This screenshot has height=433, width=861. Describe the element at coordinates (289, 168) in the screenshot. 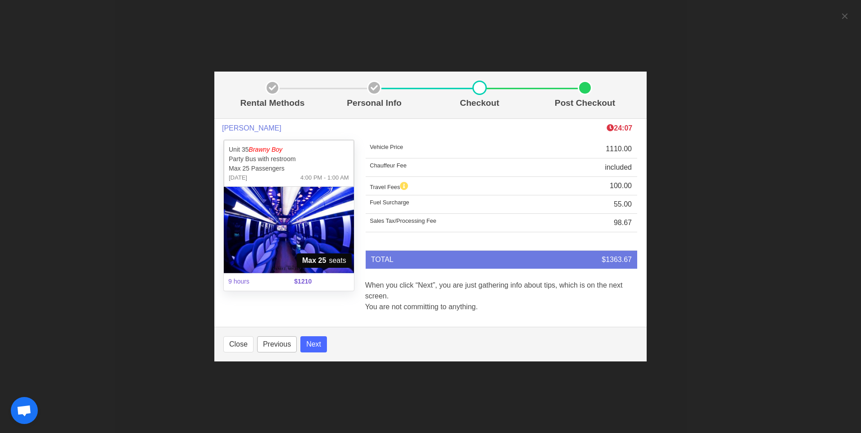

I see `p: Max 25 Passengers` at that location.